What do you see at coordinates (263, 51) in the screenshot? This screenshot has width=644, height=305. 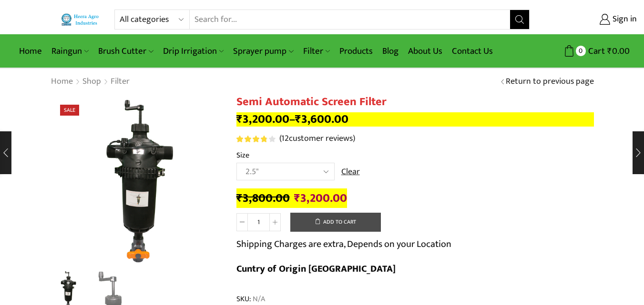 I see `a: Sprayer pump` at bounding box center [263, 51].